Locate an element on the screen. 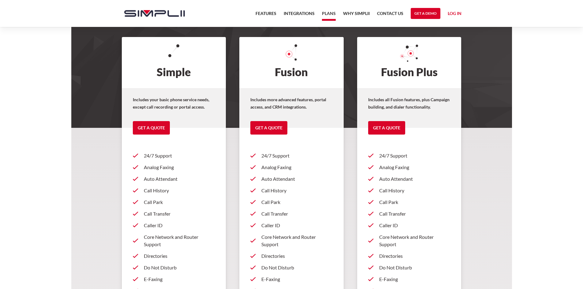  a: Features is located at coordinates (266, 15).